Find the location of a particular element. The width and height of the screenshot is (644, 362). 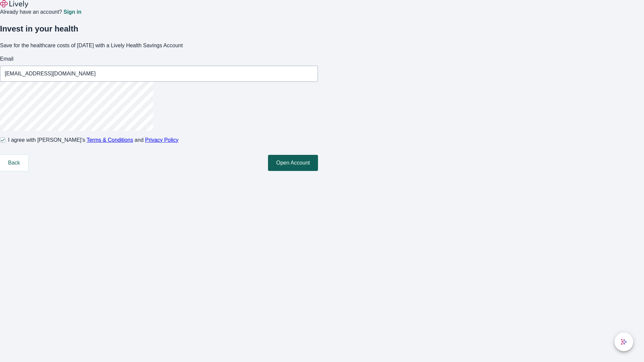

button: chat is located at coordinates (624, 342).